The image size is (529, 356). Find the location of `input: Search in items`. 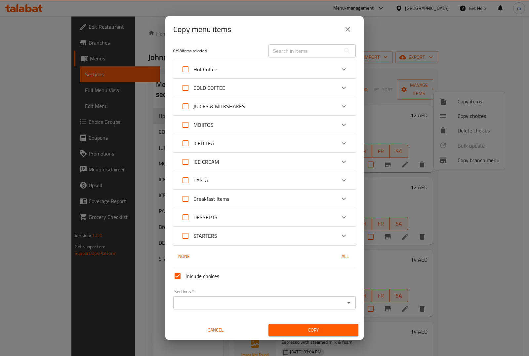

input: Search in items is located at coordinates (304, 51).